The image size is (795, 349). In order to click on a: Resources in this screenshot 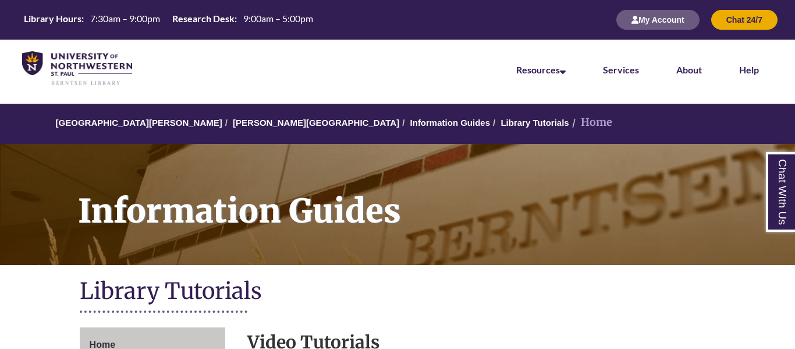, I will do `click(541, 69)`.